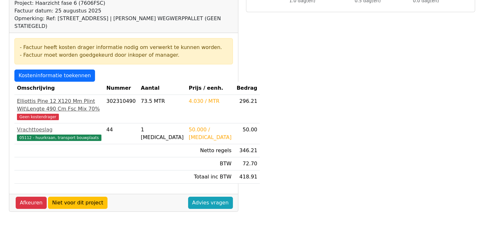 The width and height of the screenshot is (484, 239). Describe the element at coordinates (247, 177) in the screenshot. I see `td: 418.91` at that location.